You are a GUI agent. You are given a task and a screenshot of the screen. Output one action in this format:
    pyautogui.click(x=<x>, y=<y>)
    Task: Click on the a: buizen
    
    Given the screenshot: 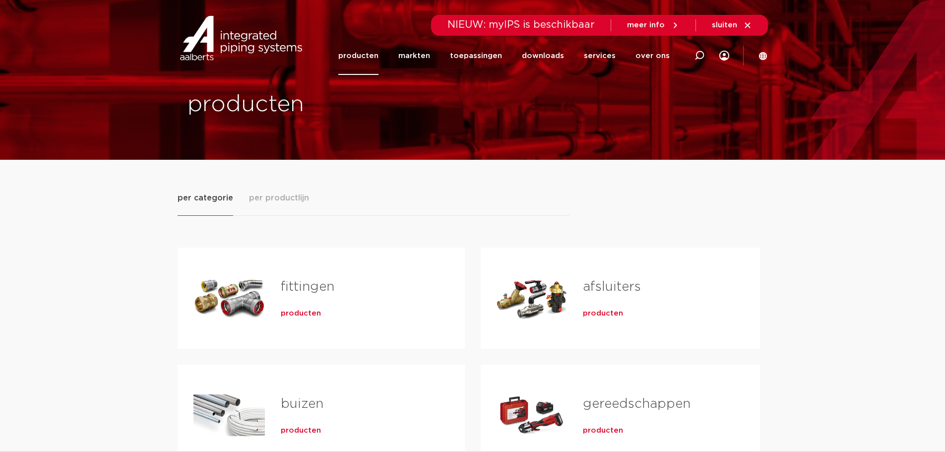 What is the action you would take?
    pyautogui.click(x=302, y=404)
    